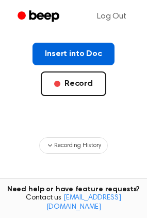 This screenshot has height=218, width=147. What do you see at coordinates (73, 54) in the screenshot?
I see `button: Insert into Doc` at bounding box center [73, 54].